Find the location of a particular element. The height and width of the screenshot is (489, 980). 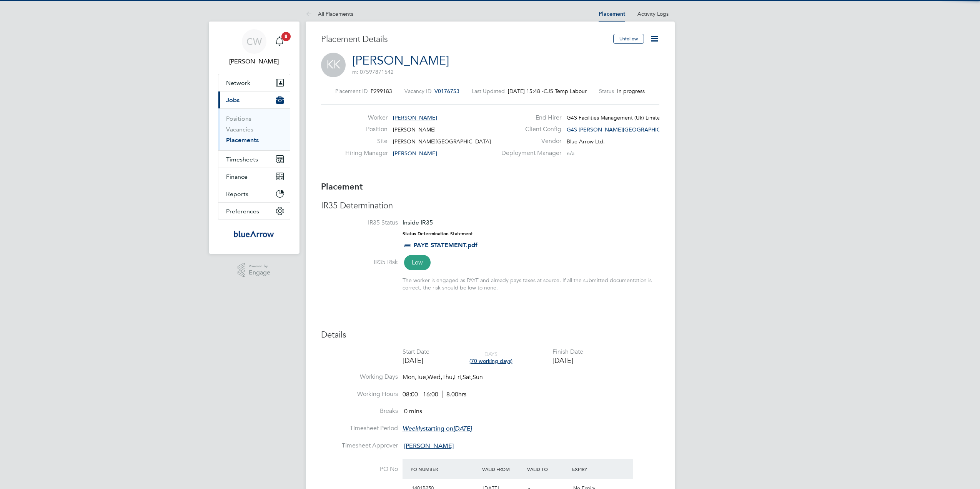

label: IR35 Status is located at coordinates (359, 222).